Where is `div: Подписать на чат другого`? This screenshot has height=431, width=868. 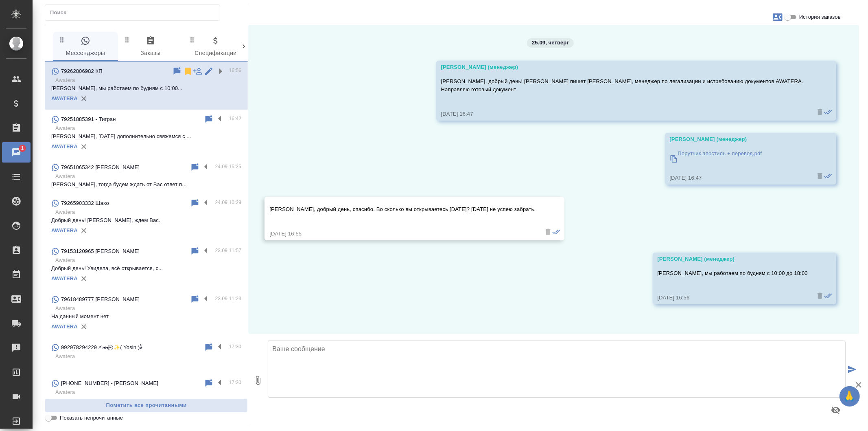
div: Подписать на чат другого is located at coordinates (198, 71).